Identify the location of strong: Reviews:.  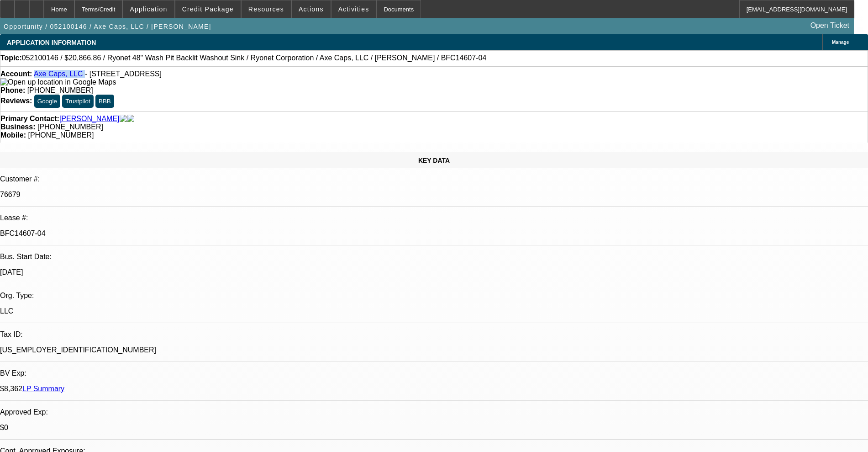
(16, 100).